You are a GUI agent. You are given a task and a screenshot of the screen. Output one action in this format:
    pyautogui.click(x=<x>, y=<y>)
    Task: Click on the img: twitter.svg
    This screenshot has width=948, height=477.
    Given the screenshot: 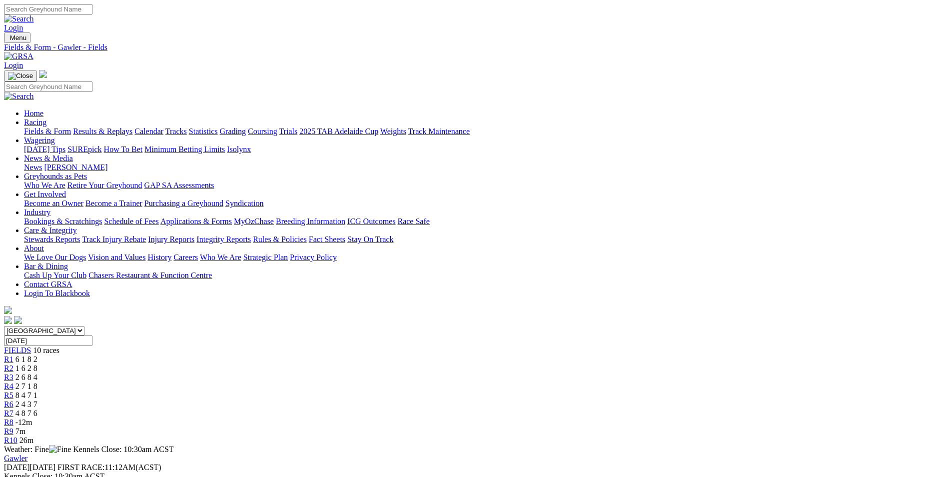 What is the action you would take?
    pyautogui.click(x=18, y=320)
    